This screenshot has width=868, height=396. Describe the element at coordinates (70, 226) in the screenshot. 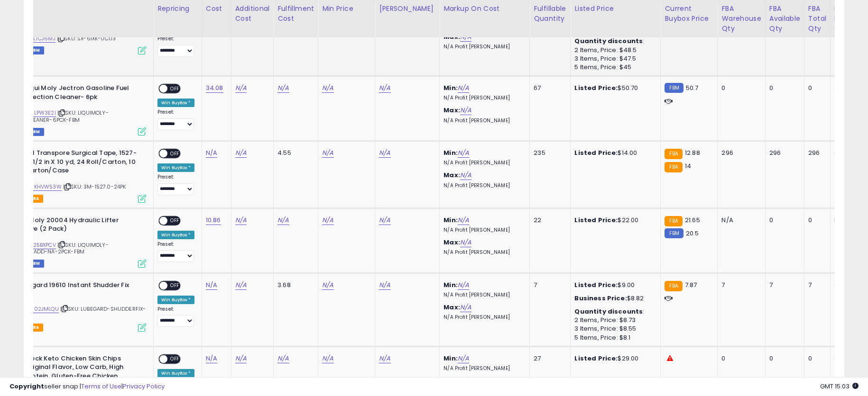

I see `b: Liqui Moly 20004 Hydraulic Lifter Addtive (2 Pack)` at that location.